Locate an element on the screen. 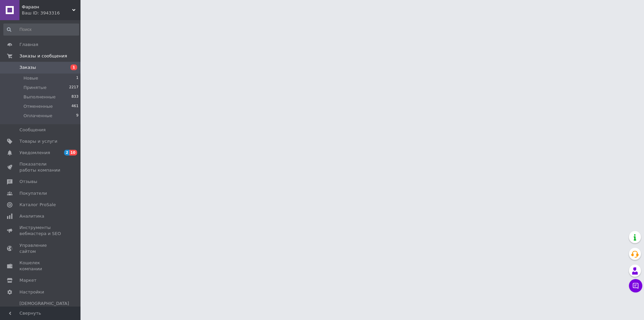 The image size is (644, 320). span: Управление сайтом is located at coordinates (41, 248).